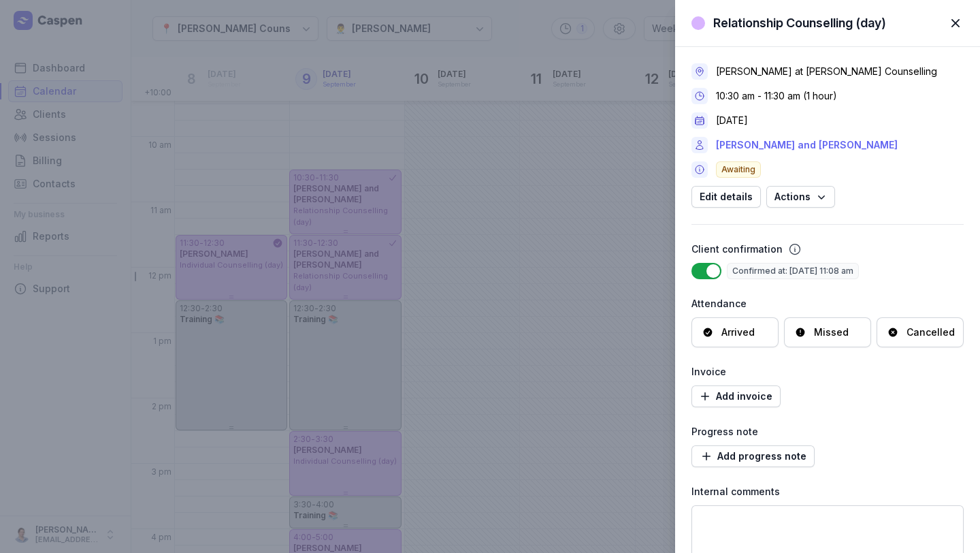  What do you see at coordinates (800, 197) in the screenshot?
I see `span: Actions` at bounding box center [800, 197].